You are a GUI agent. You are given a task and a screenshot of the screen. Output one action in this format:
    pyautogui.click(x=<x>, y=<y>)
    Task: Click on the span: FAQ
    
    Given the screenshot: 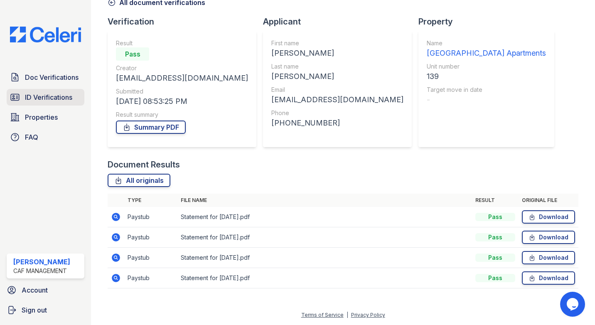 What is the action you would take?
    pyautogui.click(x=32, y=137)
    